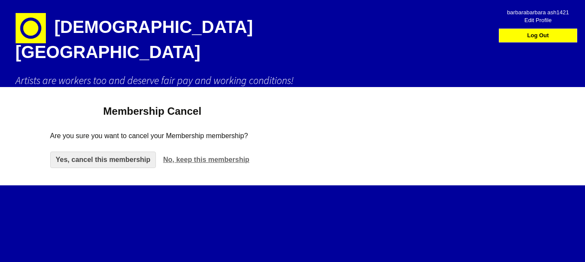  What do you see at coordinates (292, 80) in the screenshot?
I see `h2: Artists are workers too and deserve fair pay and working conditions!` at bounding box center [292, 80].